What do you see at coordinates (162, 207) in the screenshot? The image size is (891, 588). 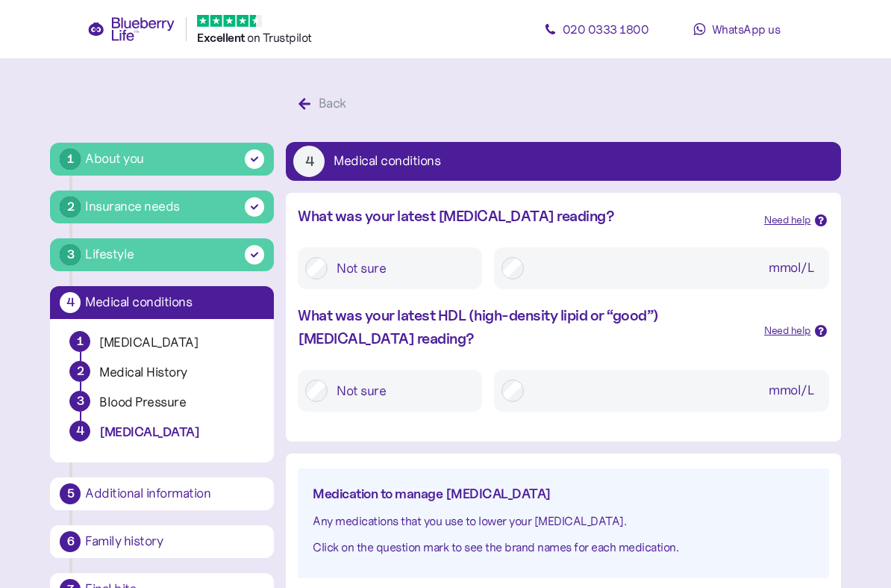 I see `button: 2Insurance needs` at bounding box center [162, 207].